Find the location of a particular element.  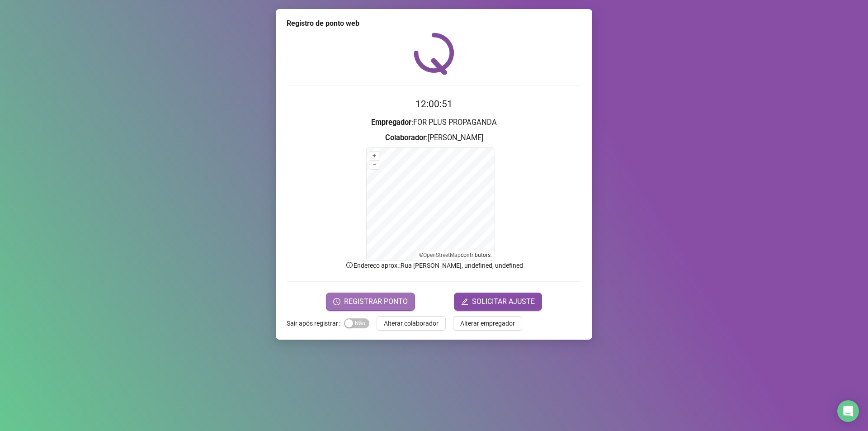

span: Alterar colaborador is located at coordinates (411, 323).